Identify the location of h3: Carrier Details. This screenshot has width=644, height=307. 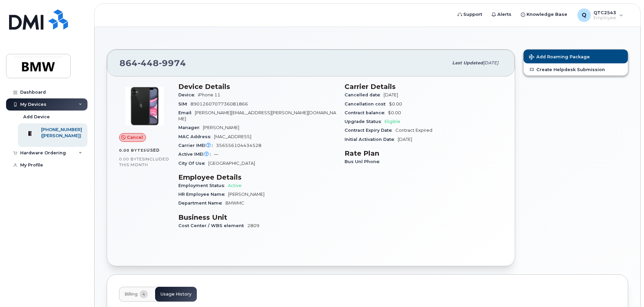
(424, 87).